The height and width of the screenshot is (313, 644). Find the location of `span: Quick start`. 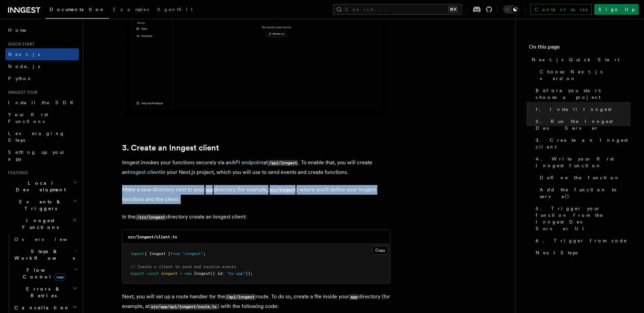

span: Quick start is located at coordinates (20, 45).